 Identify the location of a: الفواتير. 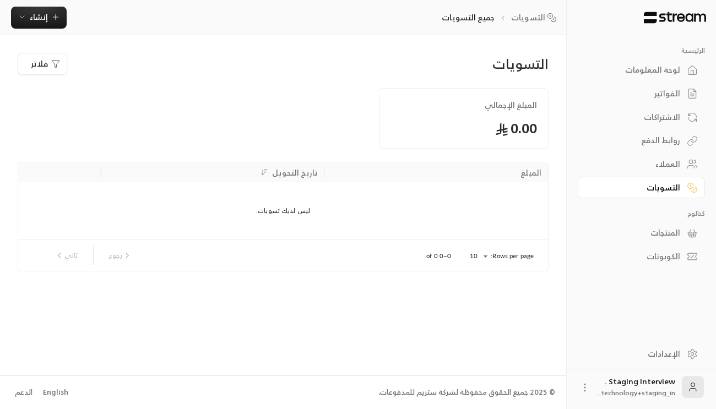
(641, 94).